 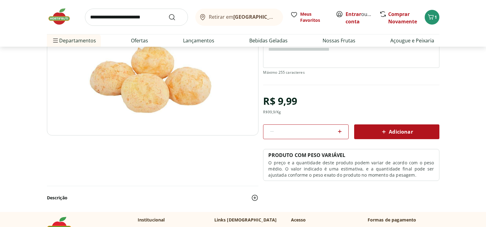 I want to click on p: Formas de pagamento, so click(x=404, y=220).